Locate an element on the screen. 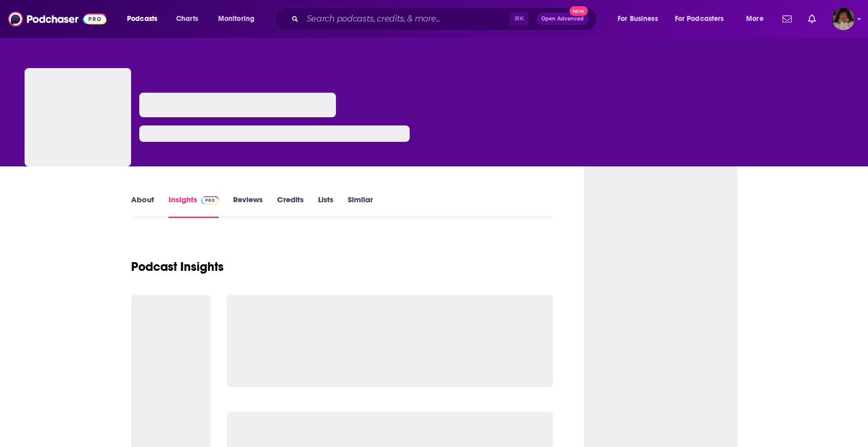  span: Open Advanced is located at coordinates (563, 19).